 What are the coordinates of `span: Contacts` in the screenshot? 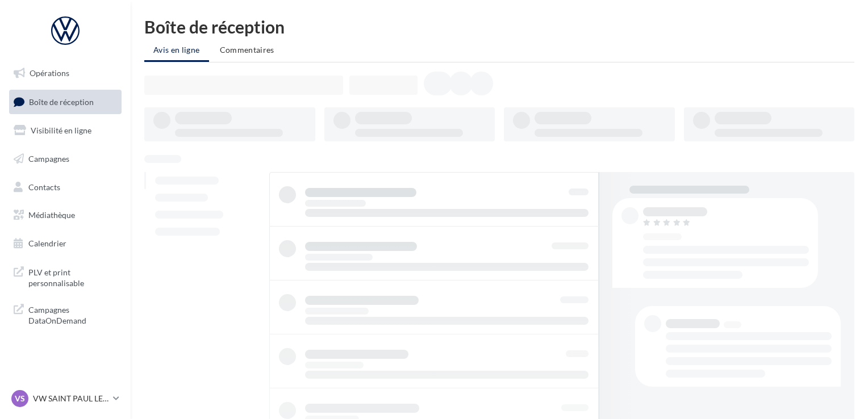 It's located at (44, 186).